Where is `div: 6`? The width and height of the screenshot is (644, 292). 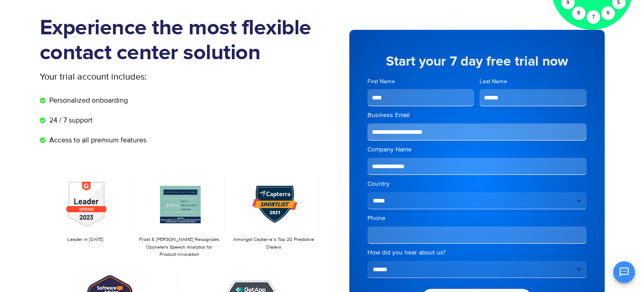 div: 6 is located at coordinates (608, 13).